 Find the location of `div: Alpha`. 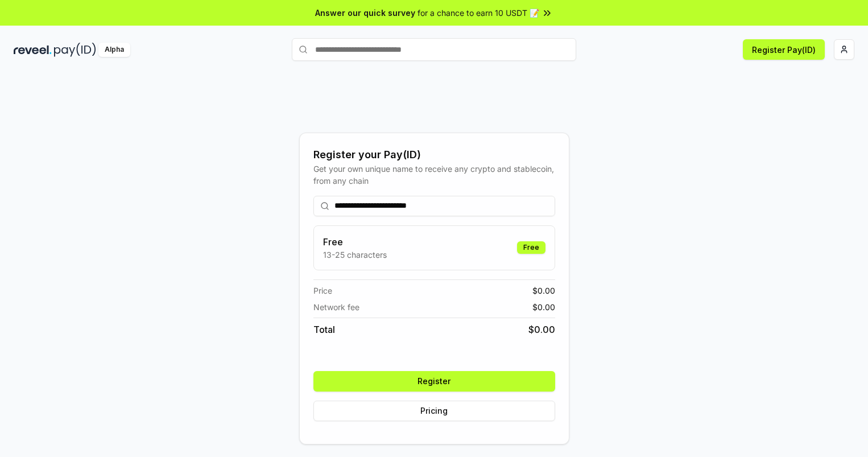

div: Alpha is located at coordinates (115, 50).